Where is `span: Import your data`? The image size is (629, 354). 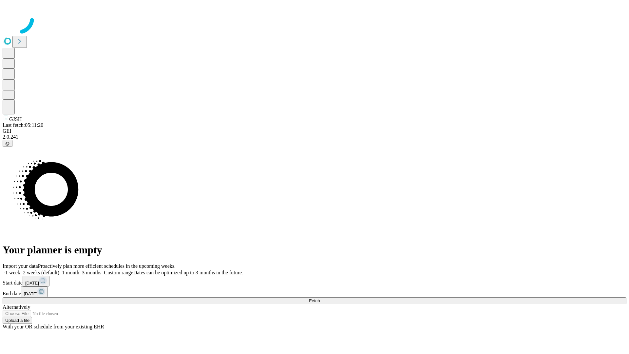
span: Import your data is located at coordinates (20, 266).